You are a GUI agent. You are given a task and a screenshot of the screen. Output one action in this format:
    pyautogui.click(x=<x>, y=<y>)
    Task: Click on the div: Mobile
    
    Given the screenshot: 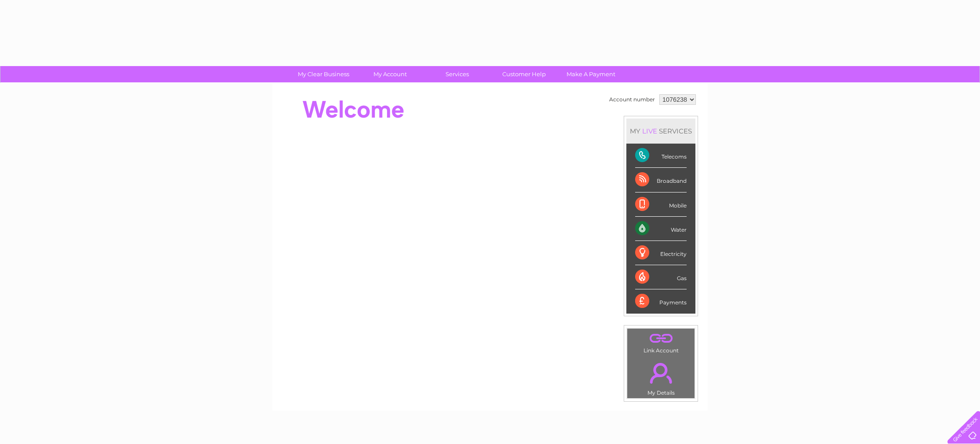 What is the action you would take?
    pyautogui.click(x=661, y=204)
    